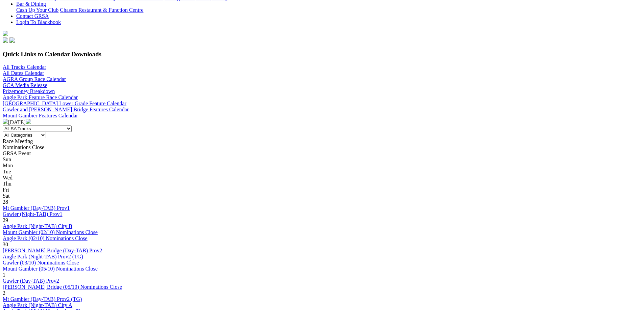  What do you see at coordinates (6, 33) in the screenshot?
I see `img: logo-grsa-white.png` at bounding box center [6, 33].